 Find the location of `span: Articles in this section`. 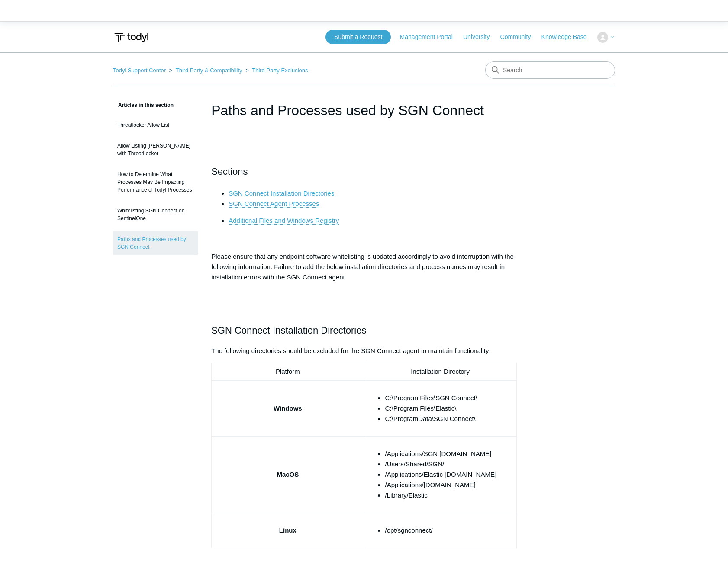

span: Articles in this section is located at coordinates (143, 105).